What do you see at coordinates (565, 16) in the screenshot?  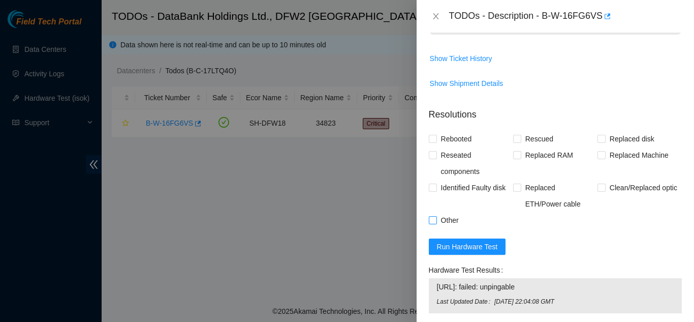 I see `div: TODOs - Description - B-W-16FG6VS` at bounding box center [565, 16].